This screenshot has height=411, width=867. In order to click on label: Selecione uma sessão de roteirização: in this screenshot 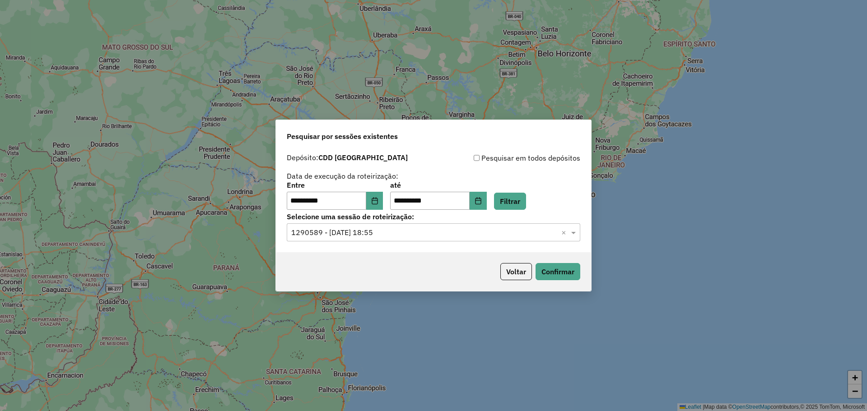, I will do `click(433, 217)`.